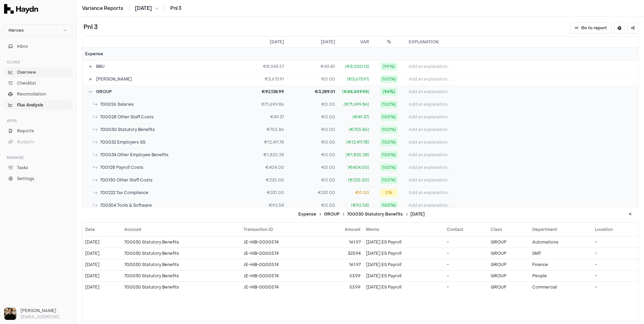 The height and width of the screenshot is (324, 644). I want to click on th: Transaction ID, so click(280, 229).